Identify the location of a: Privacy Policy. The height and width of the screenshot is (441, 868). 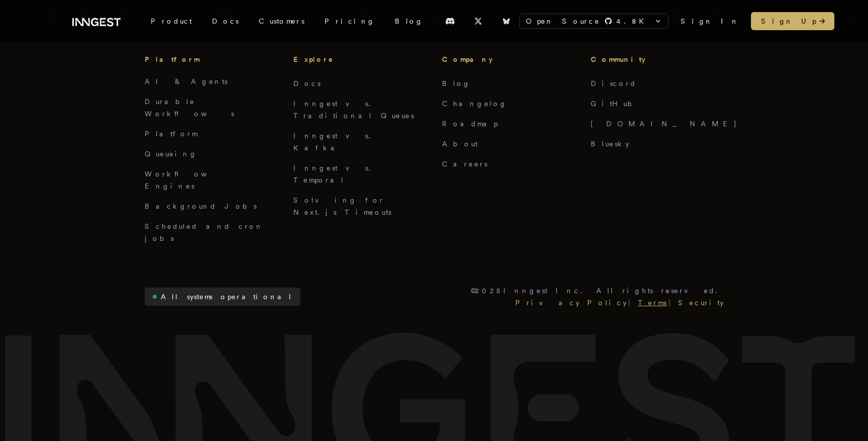
(571, 302).